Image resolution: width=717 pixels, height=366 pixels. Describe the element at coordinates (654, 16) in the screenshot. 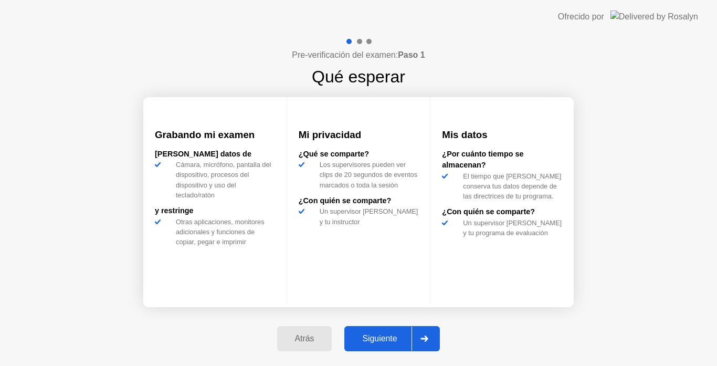

I see `img: Delivered by Rosalyn` at that location.